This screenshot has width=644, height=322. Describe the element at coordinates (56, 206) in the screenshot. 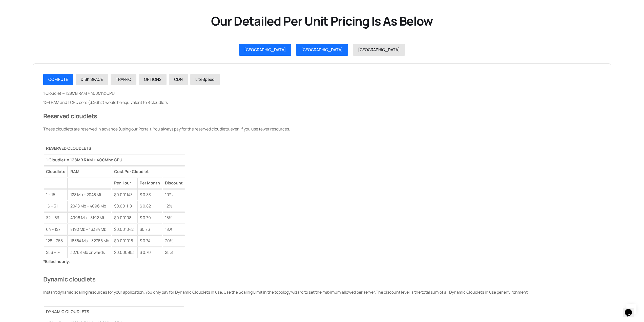

I see `td: 16 – 31` at that location.